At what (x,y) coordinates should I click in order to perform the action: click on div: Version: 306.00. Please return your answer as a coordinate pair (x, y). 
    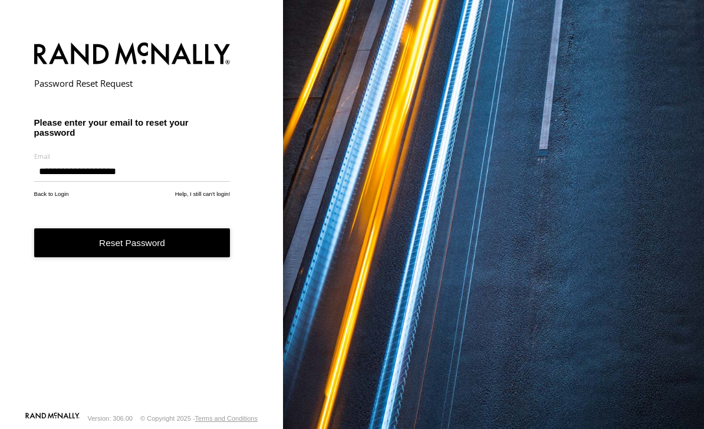
    Looking at the image, I should click on (110, 418).